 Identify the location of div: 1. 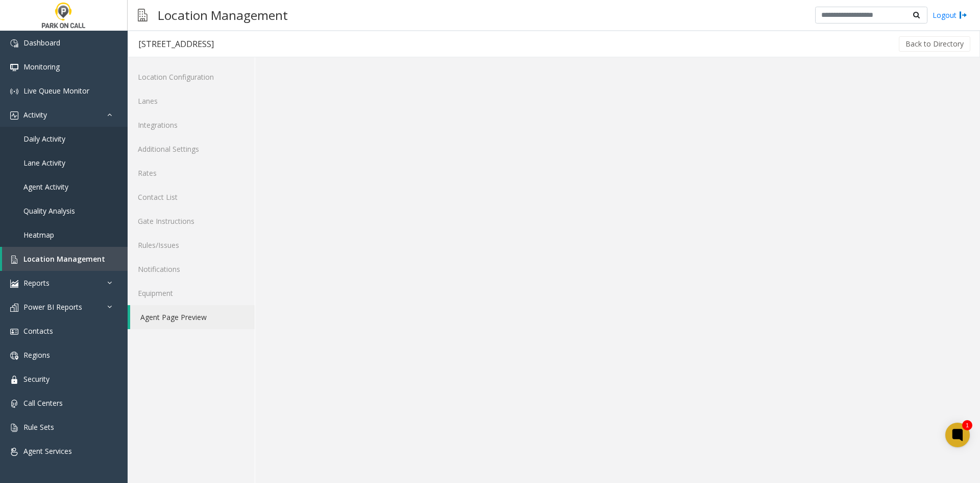
(967, 425).